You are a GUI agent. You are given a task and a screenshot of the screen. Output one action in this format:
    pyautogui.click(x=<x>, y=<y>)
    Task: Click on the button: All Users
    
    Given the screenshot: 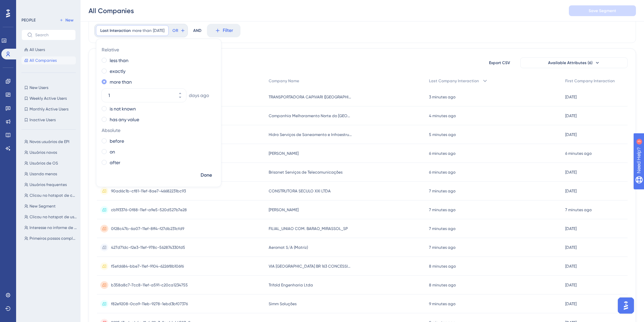 What is the action you would take?
    pyautogui.click(x=49, y=50)
    